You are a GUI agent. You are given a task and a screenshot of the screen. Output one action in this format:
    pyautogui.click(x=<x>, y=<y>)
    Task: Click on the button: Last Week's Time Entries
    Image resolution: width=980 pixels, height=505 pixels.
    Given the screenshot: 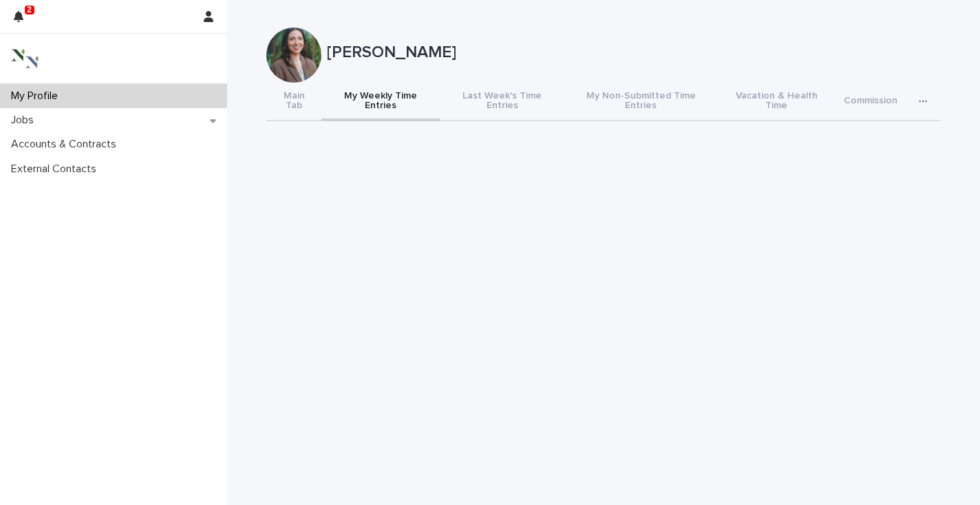 What is the action you would take?
    pyautogui.click(x=502, y=102)
    